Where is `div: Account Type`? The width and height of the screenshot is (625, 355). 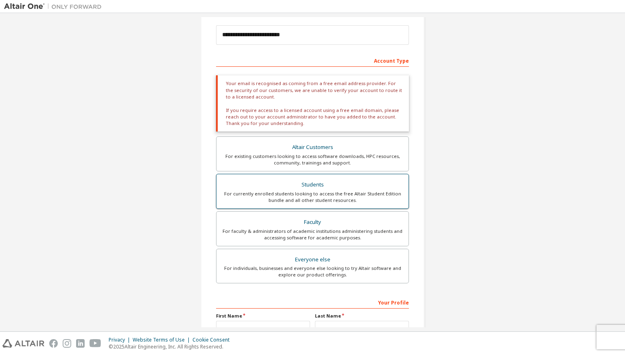 div: Account Type is located at coordinates (313, 60).